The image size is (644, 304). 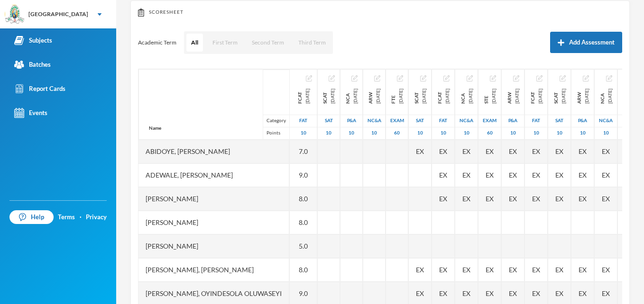 What do you see at coordinates (397, 96) in the screenshot?
I see `div: First Term Examination` at bounding box center [397, 96].